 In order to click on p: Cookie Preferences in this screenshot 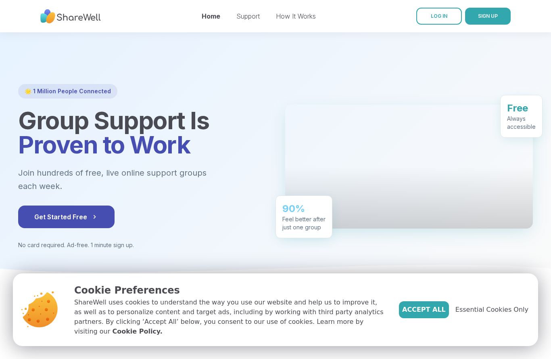, I will do `click(230, 290)`.